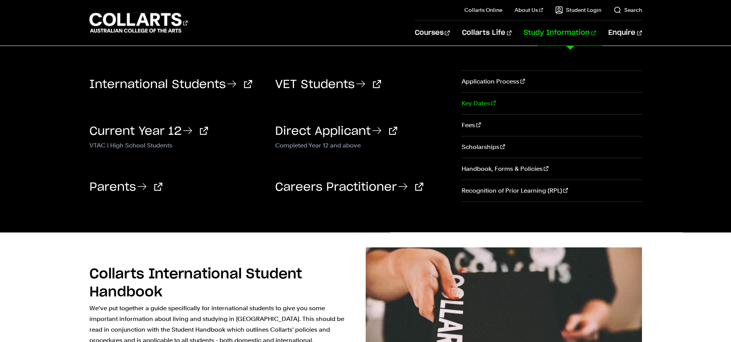 This screenshot has height=342, width=731. I want to click on a: International Students, so click(171, 85).